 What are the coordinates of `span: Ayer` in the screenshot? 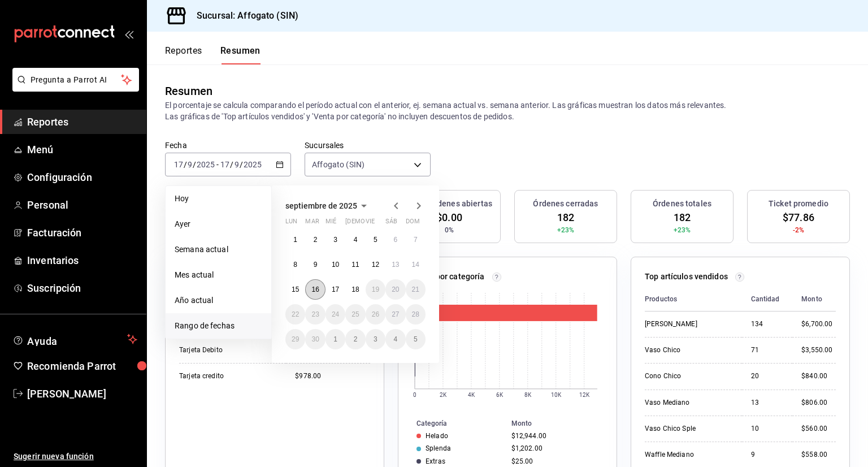 It's located at (218, 224).